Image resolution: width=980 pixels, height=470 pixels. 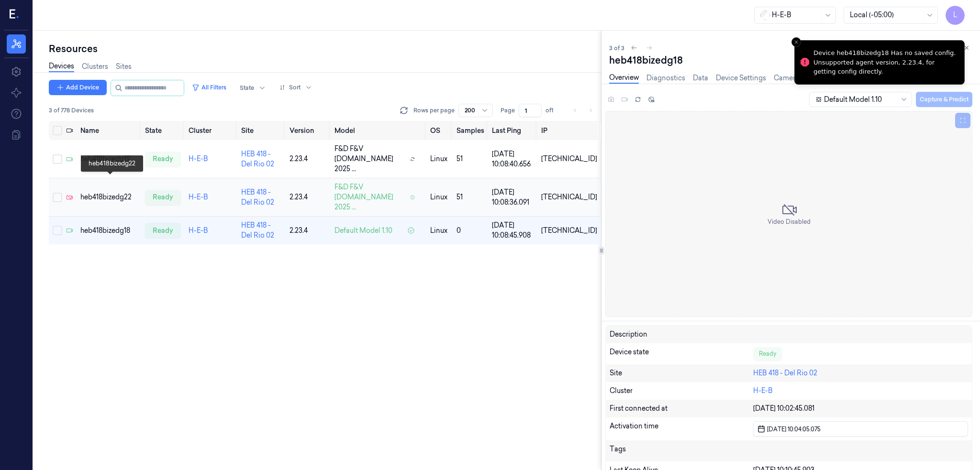 What do you see at coordinates (582, 110) in the screenshot?
I see `nav: pagination` at bounding box center [582, 110].